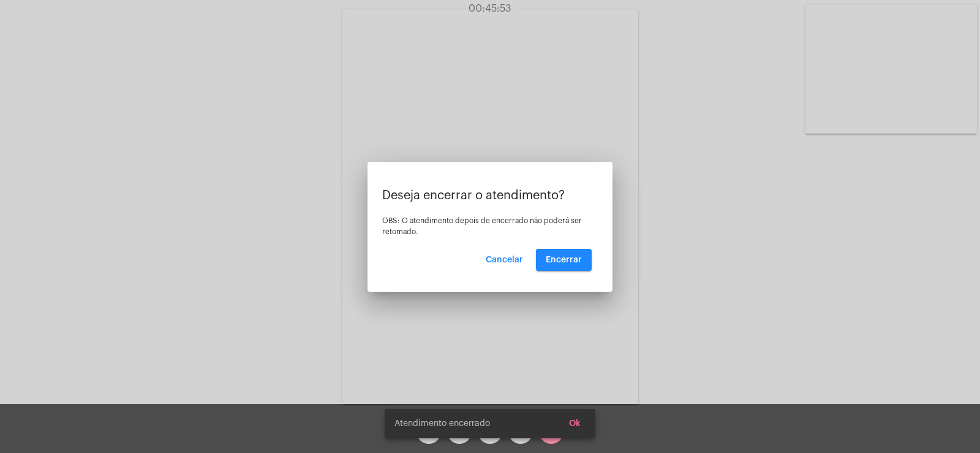  What do you see at coordinates (442, 423) in the screenshot?
I see `span: Atendimento encerrado` at bounding box center [442, 423].